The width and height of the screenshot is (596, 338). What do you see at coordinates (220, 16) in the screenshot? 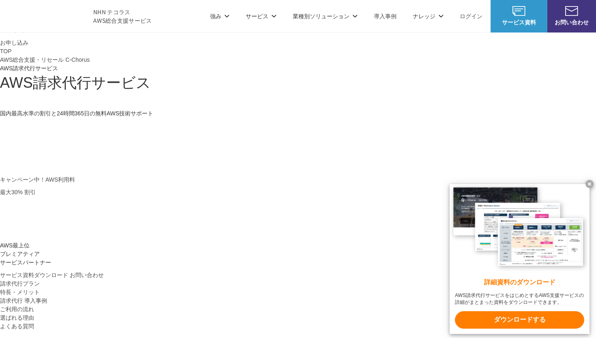
I see `p: 強み` at bounding box center [220, 16].